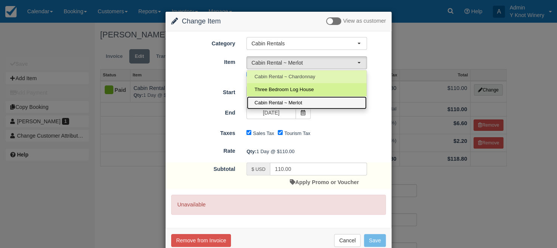 This screenshot has width=557, height=248. What do you see at coordinates (304, 43) in the screenshot?
I see `span: Cabin Rentals` at bounding box center [304, 43].